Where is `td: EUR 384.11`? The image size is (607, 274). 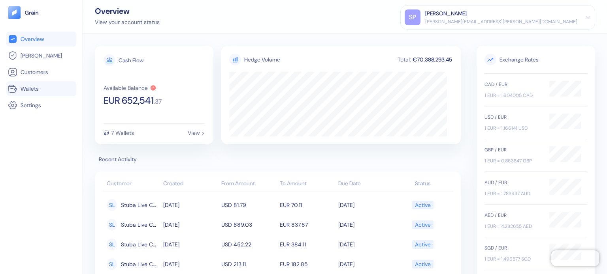
td: EUR 384.11 is located at coordinates (307, 245).